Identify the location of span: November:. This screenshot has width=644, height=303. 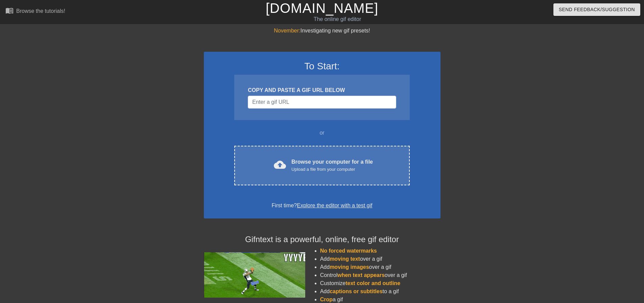
(287, 31).